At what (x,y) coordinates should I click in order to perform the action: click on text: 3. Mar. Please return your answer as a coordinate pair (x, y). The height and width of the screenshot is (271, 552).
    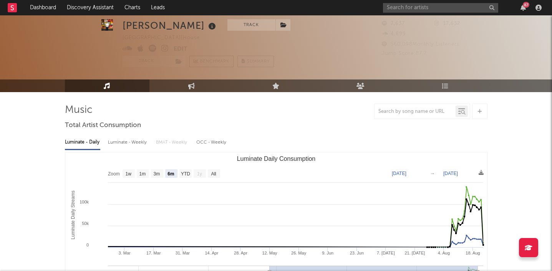
    Looking at the image, I should click on (125, 253).